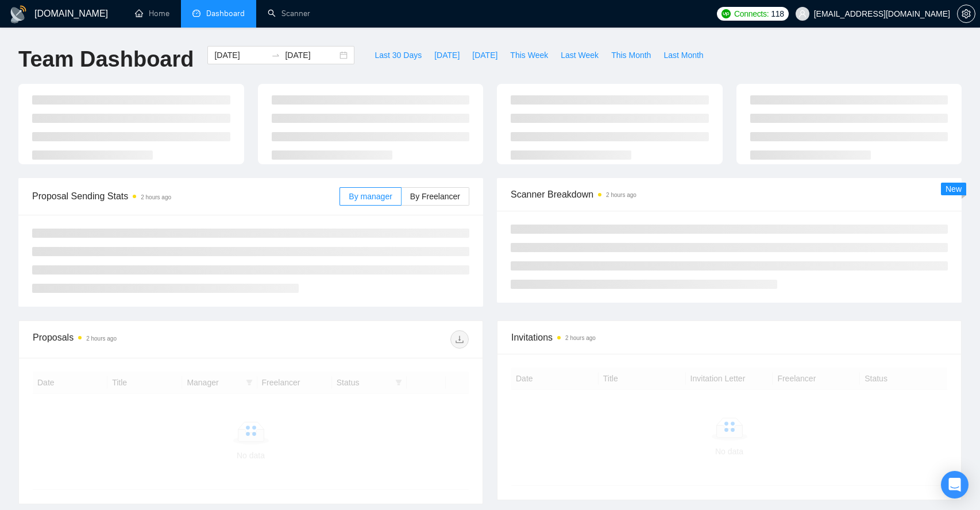 This screenshot has width=980, height=510. I want to click on input: Start date, so click(240, 55).